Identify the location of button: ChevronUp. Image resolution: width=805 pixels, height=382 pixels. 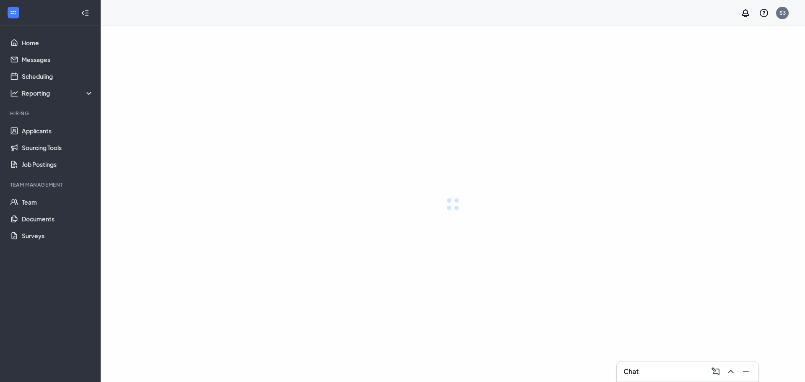
(730, 371).